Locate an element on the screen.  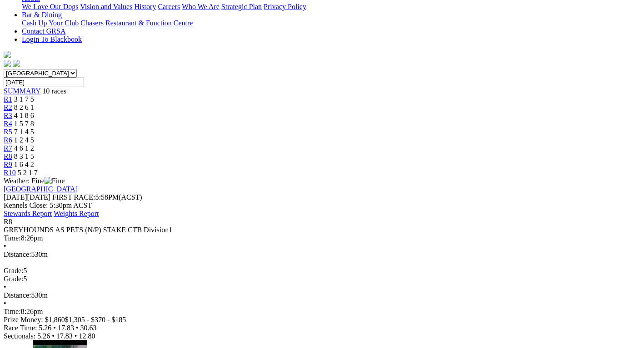
span: Weather: Fine is located at coordinates (34, 181).